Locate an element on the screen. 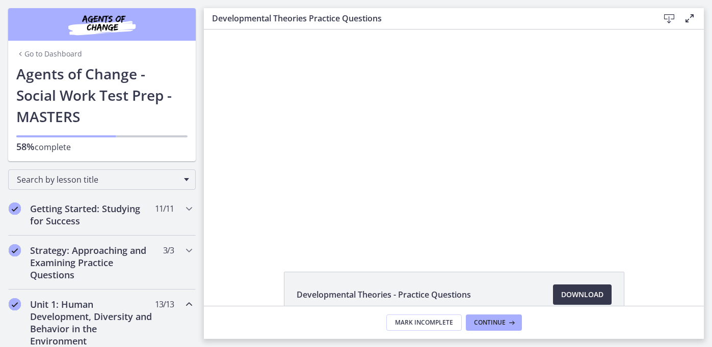  h2: Unit 1: Human Development, Diversity and Behavior in the Environment is located at coordinates (92, 323).